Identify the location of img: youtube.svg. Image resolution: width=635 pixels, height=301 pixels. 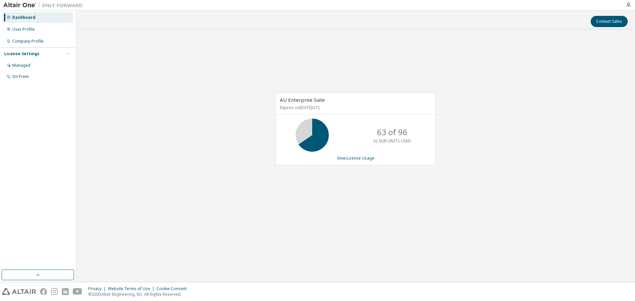
(77, 291).